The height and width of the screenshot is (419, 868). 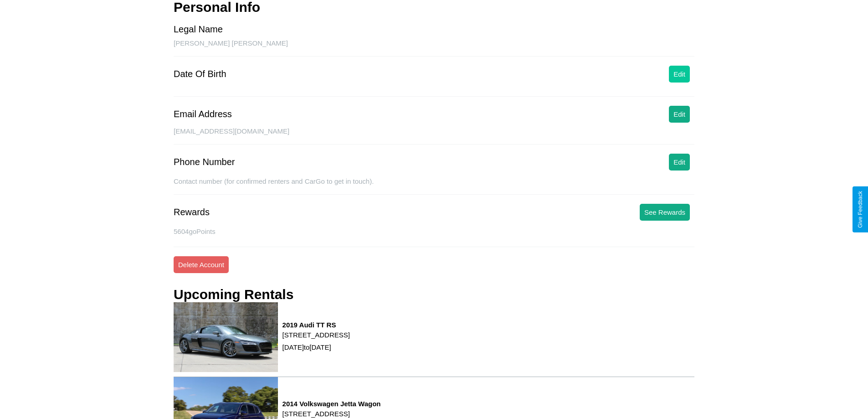 I want to click on div: Rewards, so click(x=192, y=212).